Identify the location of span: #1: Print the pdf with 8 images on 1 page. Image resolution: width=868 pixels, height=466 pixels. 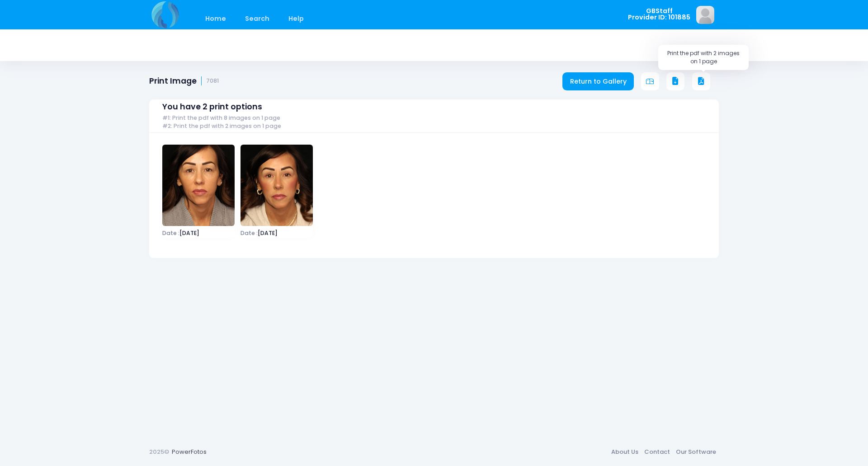
(221, 118).